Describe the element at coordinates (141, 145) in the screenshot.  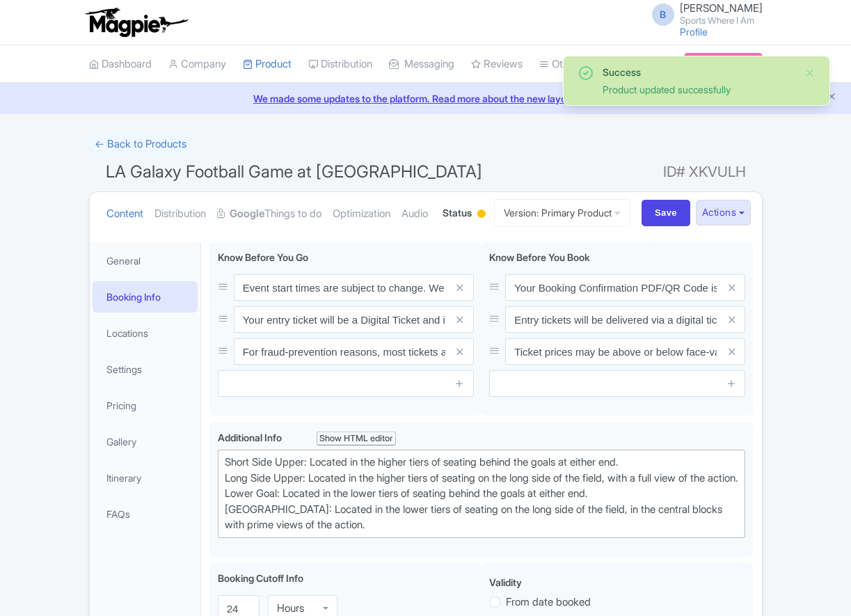
I see `a: ← Back to Products` at that location.